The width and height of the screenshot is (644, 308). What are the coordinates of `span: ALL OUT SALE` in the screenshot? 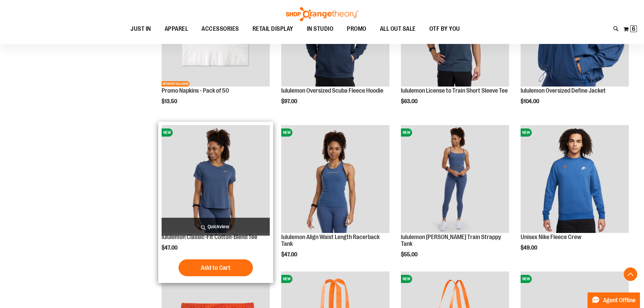 It's located at (398, 29).